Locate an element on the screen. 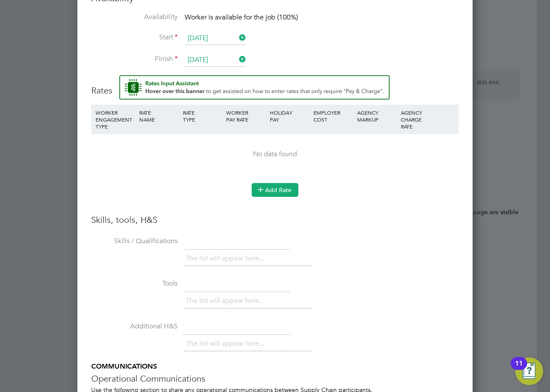  span: Worker is available for the job (100%) is located at coordinates (241, 17).